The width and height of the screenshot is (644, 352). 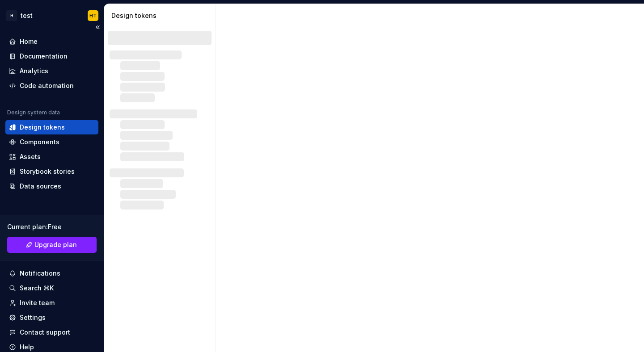 I want to click on a: Data sources, so click(x=52, y=186).